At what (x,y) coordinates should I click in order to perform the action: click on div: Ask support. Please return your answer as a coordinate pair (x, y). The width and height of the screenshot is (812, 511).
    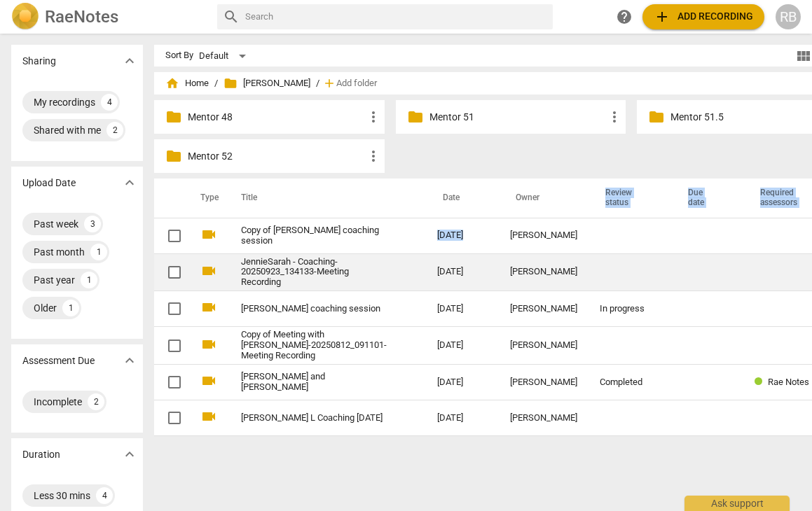
    Looking at the image, I should click on (737, 503).